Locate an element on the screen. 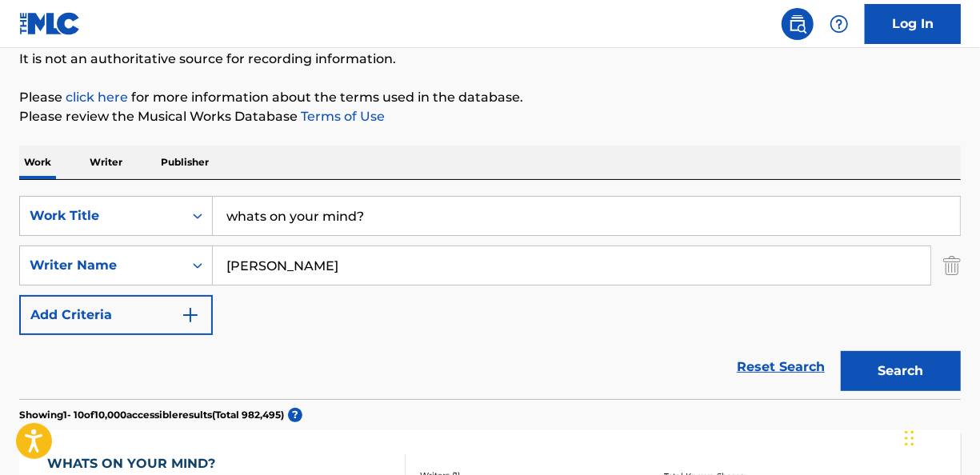 This screenshot has width=980, height=475. p: Showing 1 - 10 of 10,000 accessible results (Total 982,495 ) is located at coordinates (151, 415).